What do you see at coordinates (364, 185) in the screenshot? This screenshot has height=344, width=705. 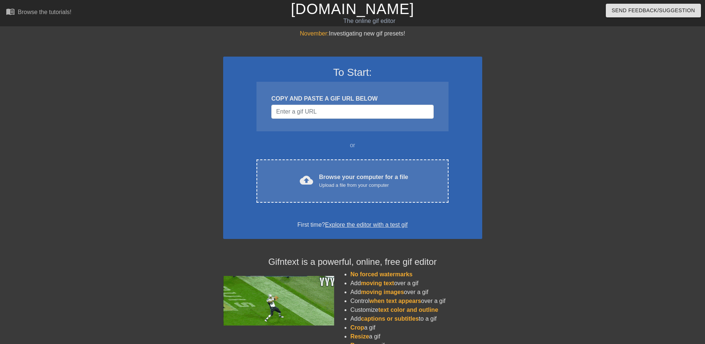 I see `div: Upload a file from your computer` at bounding box center [364, 185].